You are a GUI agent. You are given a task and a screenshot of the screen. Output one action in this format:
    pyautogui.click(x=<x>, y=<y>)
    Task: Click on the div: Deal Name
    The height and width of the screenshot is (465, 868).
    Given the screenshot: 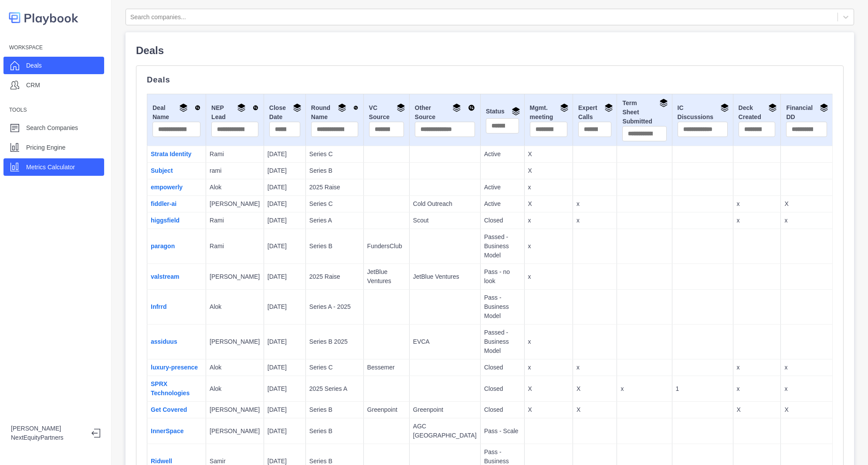 What is the action you would take?
    pyautogui.click(x=177, y=113)
    